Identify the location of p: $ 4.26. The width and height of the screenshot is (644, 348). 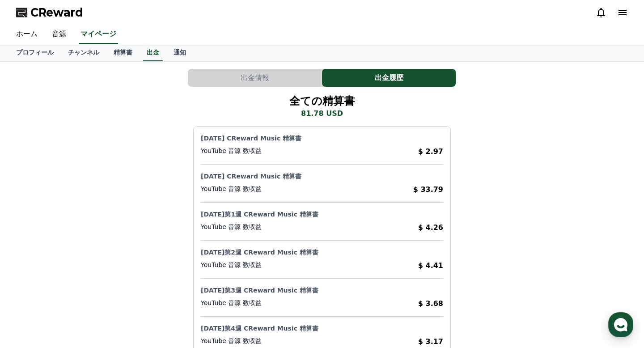
(430, 228).